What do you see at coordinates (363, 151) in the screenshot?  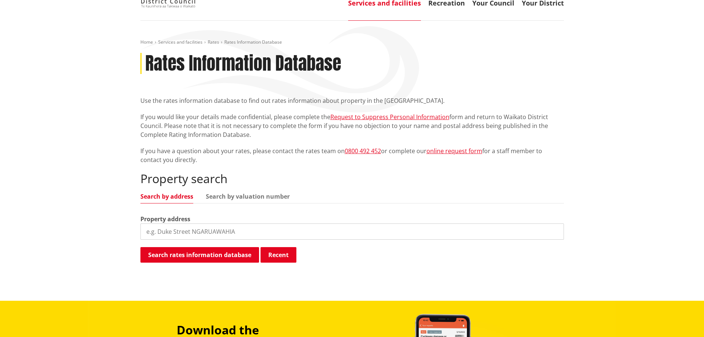 I see `a: 0800 492 452` at bounding box center [363, 151].